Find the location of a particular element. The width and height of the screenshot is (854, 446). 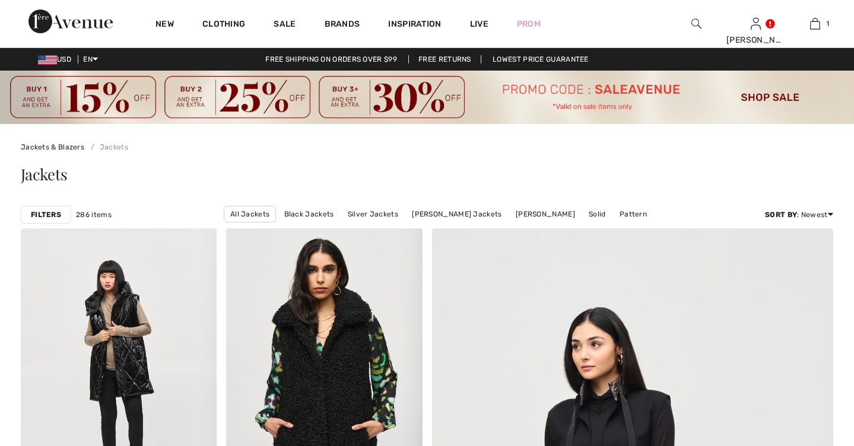

span: Inspiration is located at coordinates (414, 25).